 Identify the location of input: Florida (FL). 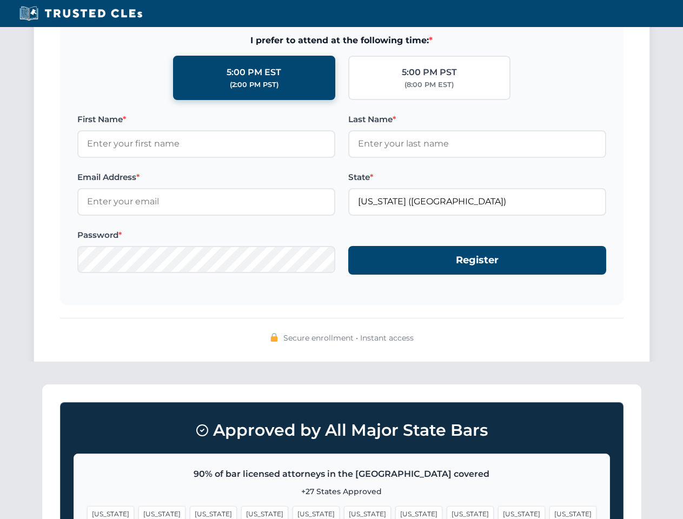
(477, 202).